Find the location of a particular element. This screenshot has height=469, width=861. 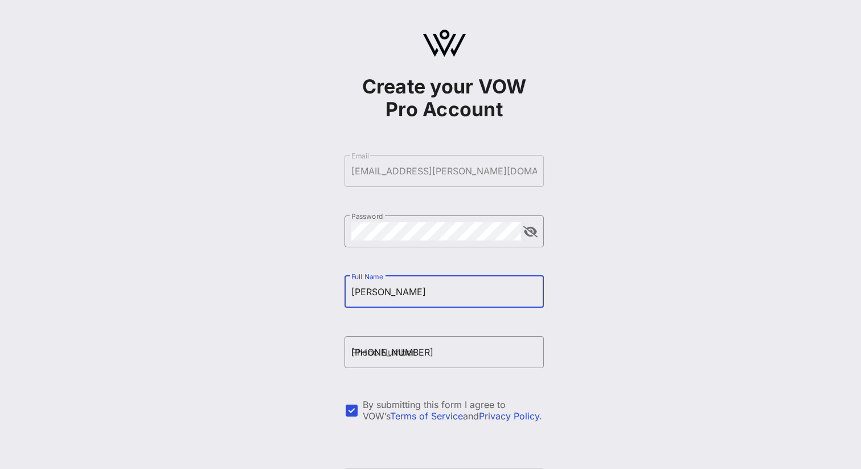

input: Full Name is located at coordinates (444, 292).